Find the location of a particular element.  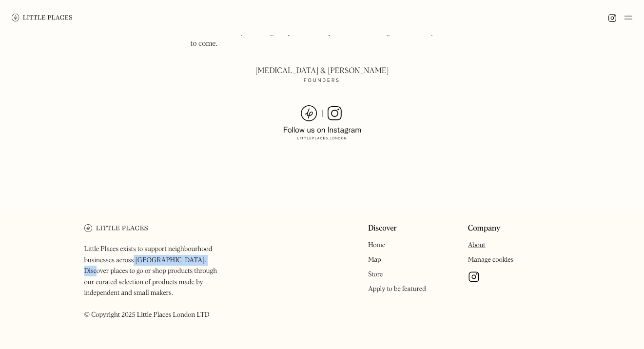

a: Store is located at coordinates (375, 274).